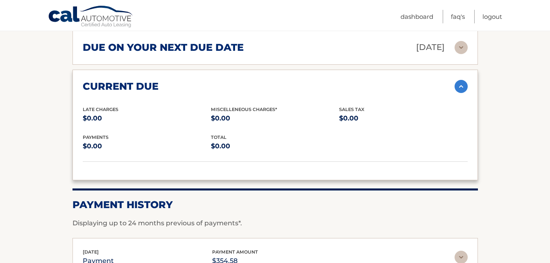 This screenshot has width=550, height=263. Describe the element at coordinates (91, 17) in the screenshot. I see `a: Cal Automotive` at that location.